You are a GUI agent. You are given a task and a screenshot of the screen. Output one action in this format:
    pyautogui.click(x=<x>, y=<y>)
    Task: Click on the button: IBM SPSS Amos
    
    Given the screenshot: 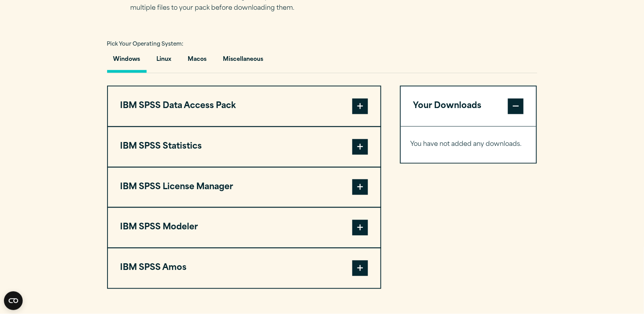 What is the action you would take?
    pyautogui.click(x=244, y=269)
    